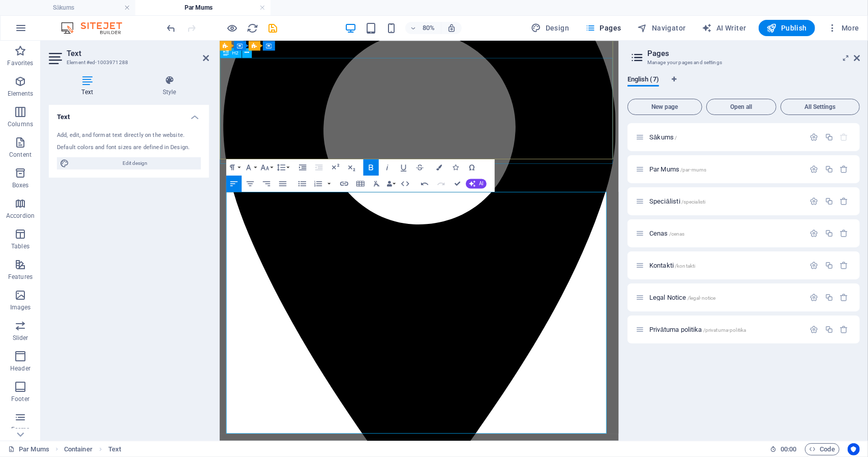 This screenshot has width=868, height=457. What do you see at coordinates (425, 184) in the screenshot?
I see `button: Undo (Ctrl+Z)` at bounding box center [425, 184].